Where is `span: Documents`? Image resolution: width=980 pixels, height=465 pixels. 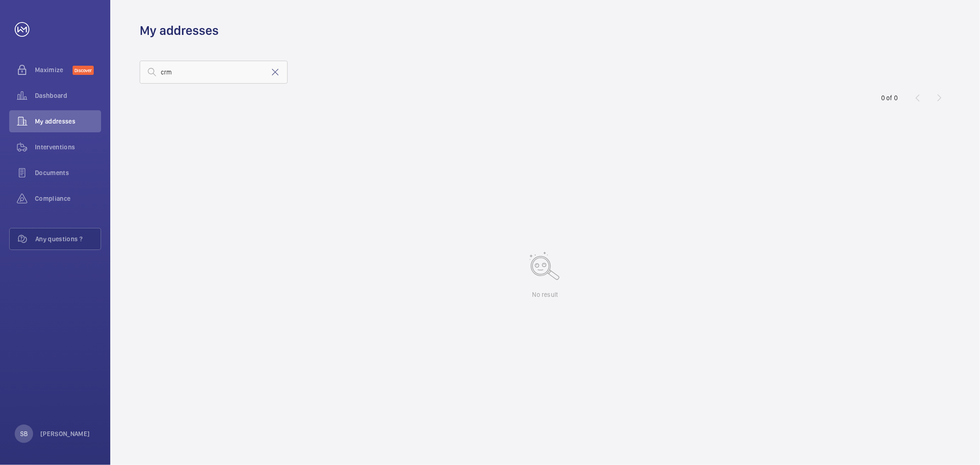
span: Documents is located at coordinates (68, 173).